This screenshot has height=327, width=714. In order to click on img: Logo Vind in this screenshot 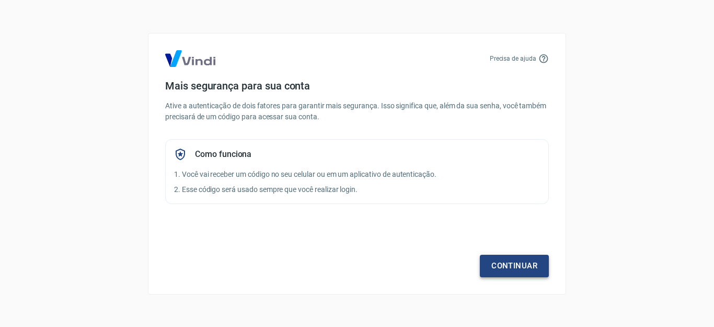, I will do `click(190, 59)`.